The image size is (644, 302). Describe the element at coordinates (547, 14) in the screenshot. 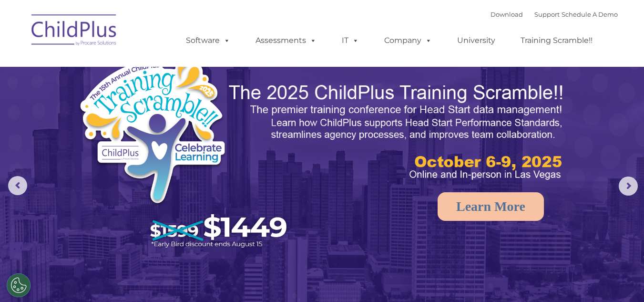

I see `a: Support` at that location.